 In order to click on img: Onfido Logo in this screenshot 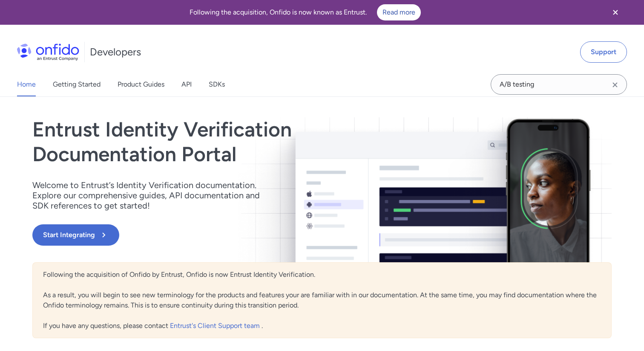, I will do `click(48, 52)`.